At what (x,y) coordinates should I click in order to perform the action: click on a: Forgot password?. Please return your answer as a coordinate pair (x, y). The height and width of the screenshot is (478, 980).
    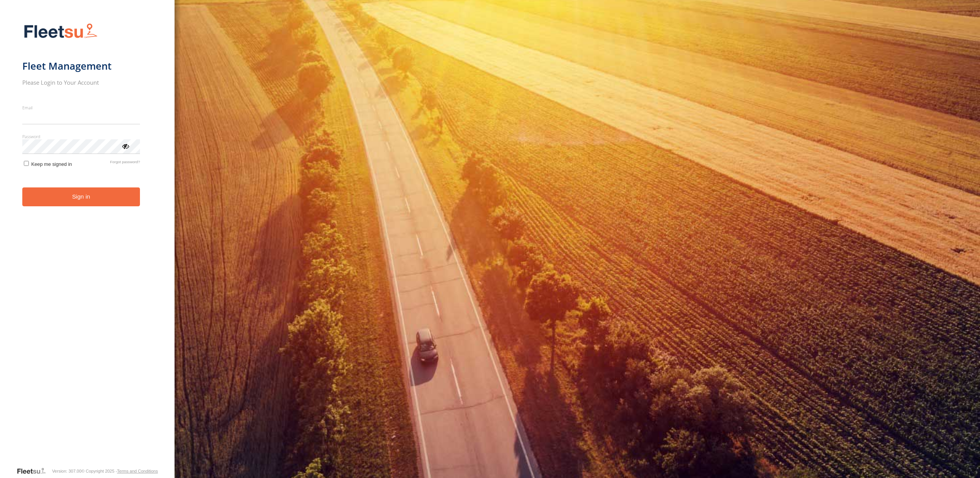
    Looking at the image, I should click on (125, 163).